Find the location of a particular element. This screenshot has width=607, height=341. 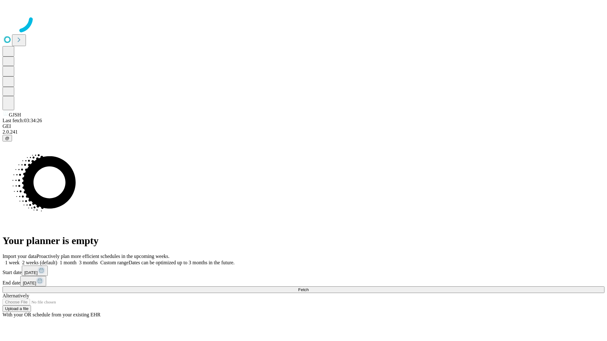

span: Alternatively is located at coordinates (16, 296).